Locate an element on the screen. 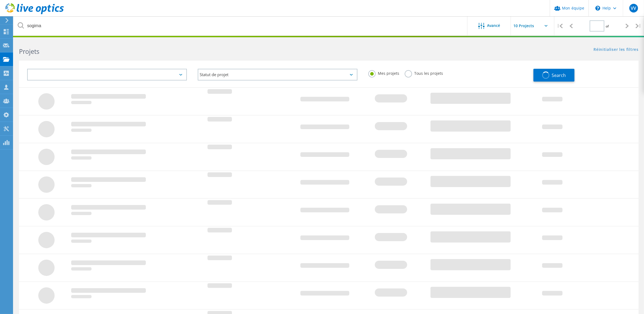 This screenshot has height=314, width=644. input: Rechercher des projets par nom, propriétaire, ID, société, etc. is located at coordinates (240, 26).